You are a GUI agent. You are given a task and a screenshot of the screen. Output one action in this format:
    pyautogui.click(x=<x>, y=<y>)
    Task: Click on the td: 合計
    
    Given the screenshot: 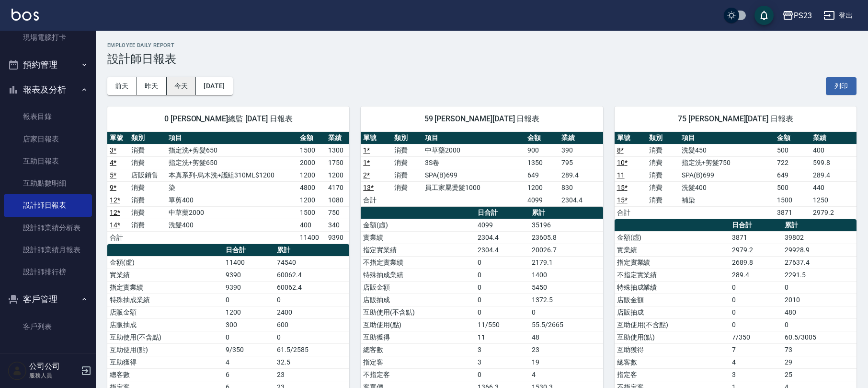 What is the action you would take?
    pyautogui.click(x=376, y=200)
    